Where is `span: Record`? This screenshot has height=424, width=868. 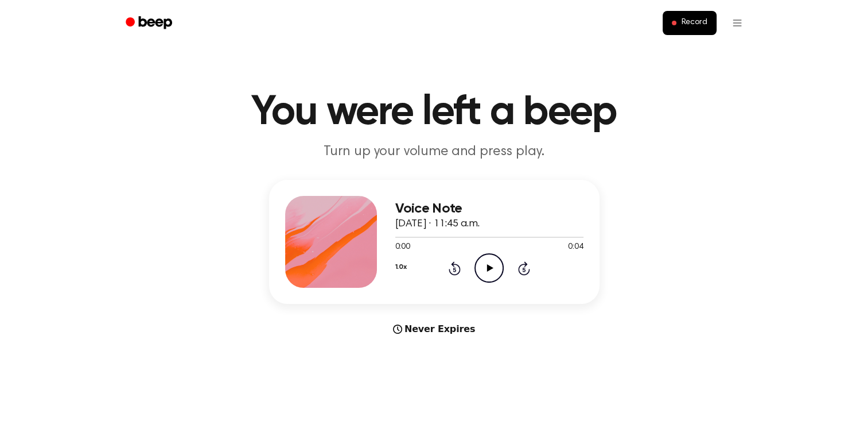 span: Record is located at coordinates (694, 23).